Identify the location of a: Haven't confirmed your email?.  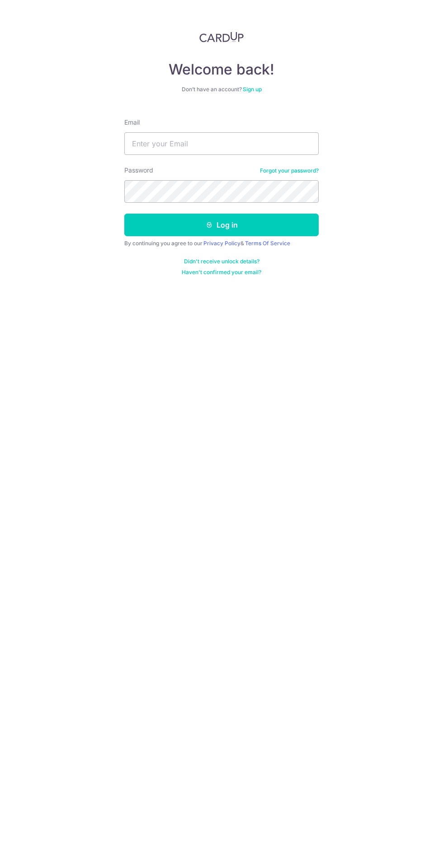
(222, 272).